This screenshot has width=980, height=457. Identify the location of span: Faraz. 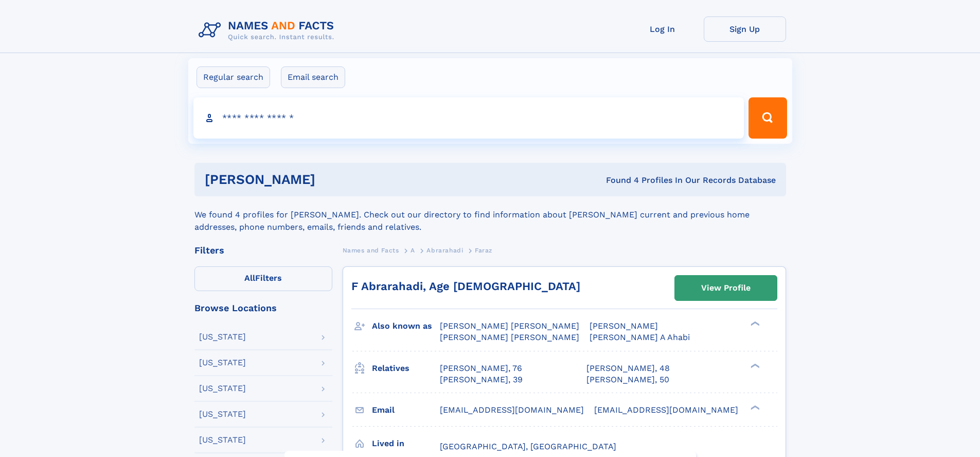
(484, 251).